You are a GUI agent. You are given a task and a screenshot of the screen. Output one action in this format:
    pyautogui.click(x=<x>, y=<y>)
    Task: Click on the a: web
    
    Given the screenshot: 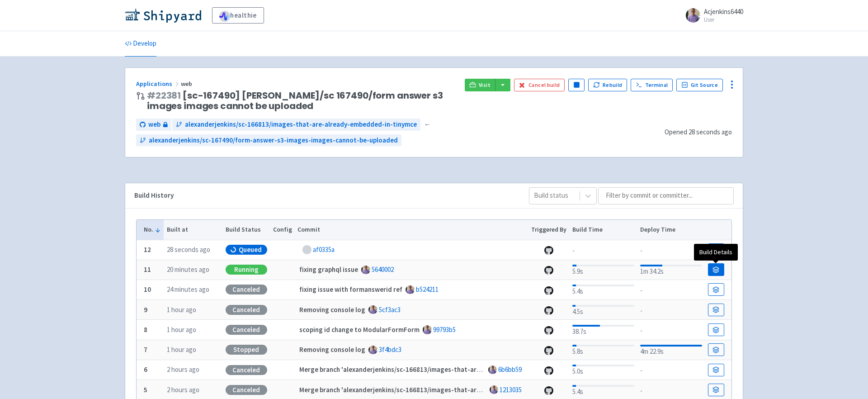 What is the action you would take?
    pyautogui.click(x=154, y=124)
    